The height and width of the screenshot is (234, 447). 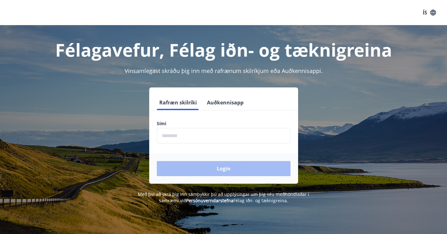 I want to click on h1: Félagavefur, Félag iðn- og tæknigreina, so click(x=223, y=50).